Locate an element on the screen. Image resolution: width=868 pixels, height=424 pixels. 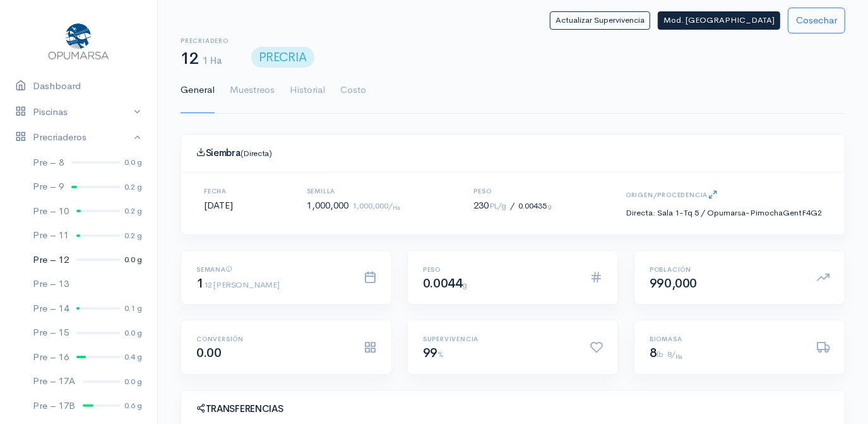
a: General is located at coordinates (198, 90).